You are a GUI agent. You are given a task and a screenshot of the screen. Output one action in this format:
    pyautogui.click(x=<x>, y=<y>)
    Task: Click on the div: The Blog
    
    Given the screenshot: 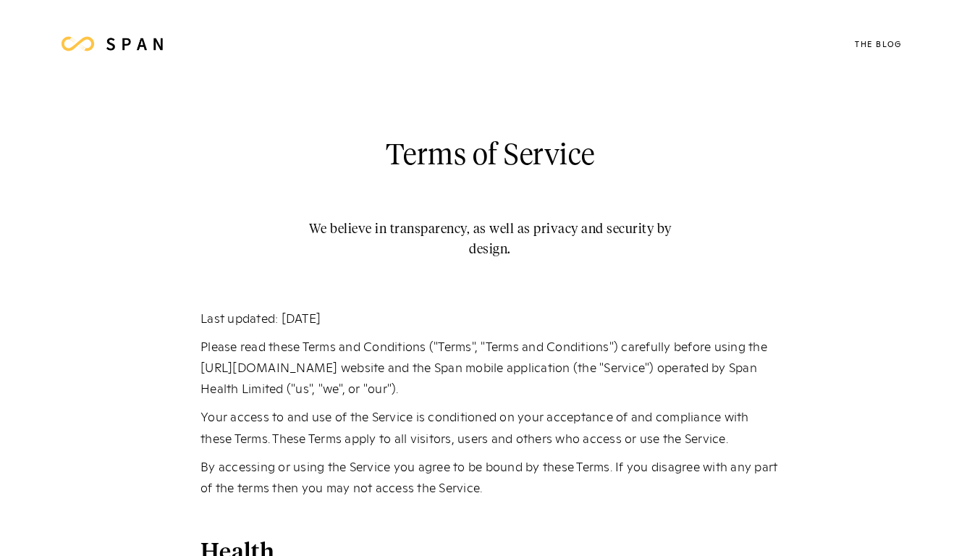 What is the action you would take?
    pyautogui.click(x=878, y=44)
    